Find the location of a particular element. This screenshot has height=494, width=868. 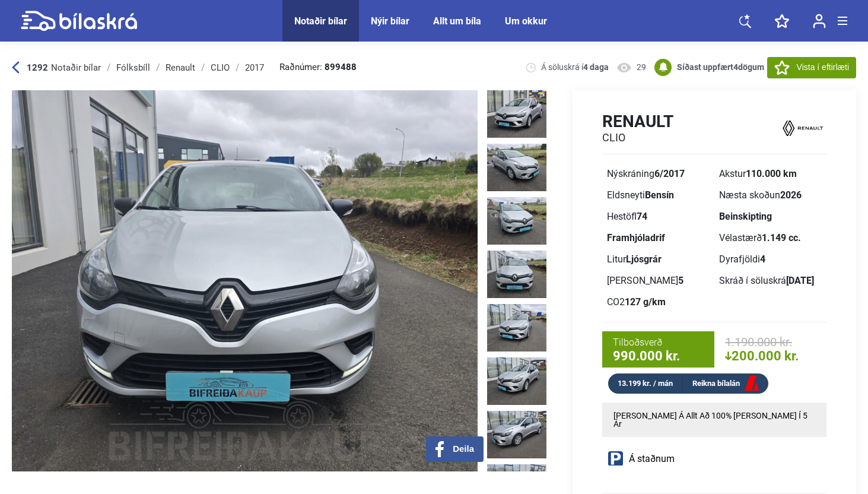

div: Akstur is located at coordinates (771, 174).